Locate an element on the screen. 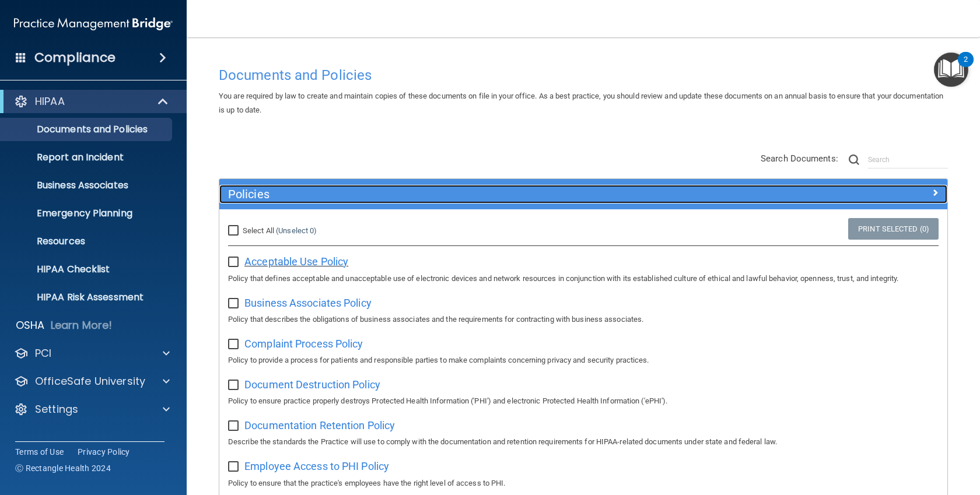 The width and height of the screenshot is (980, 495). a: Privacy Policy is located at coordinates (104, 452).